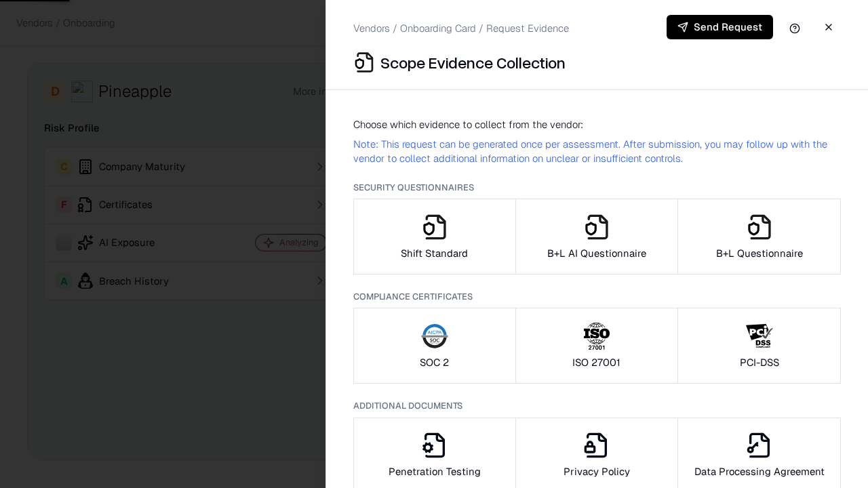 Image resolution: width=868 pixels, height=488 pixels. What do you see at coordinates (434, 362) in the screenshot?
I see `p: SOC 2` at bounding box center [434, 362].